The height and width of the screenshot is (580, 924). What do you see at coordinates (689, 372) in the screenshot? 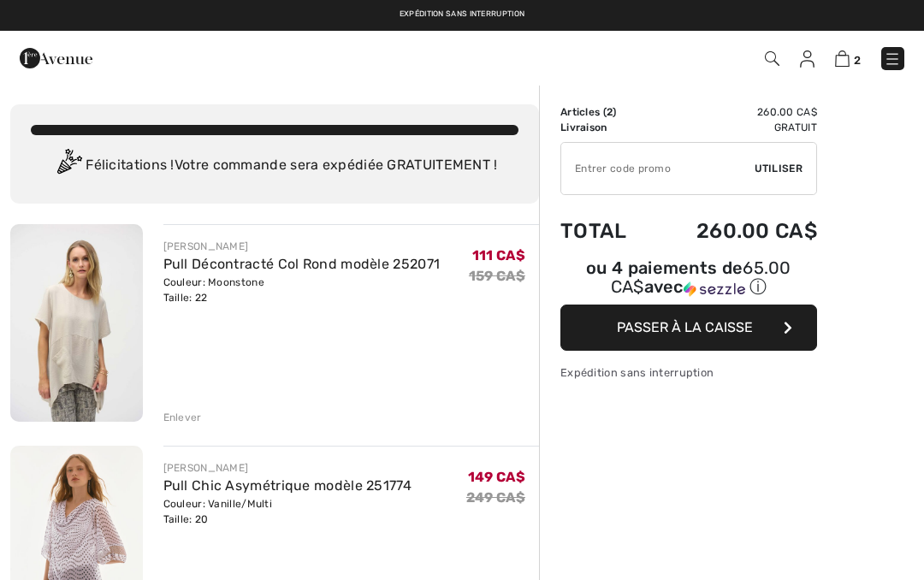
I see `div: Expédition sans interruption` at bounding box center [689, 372].